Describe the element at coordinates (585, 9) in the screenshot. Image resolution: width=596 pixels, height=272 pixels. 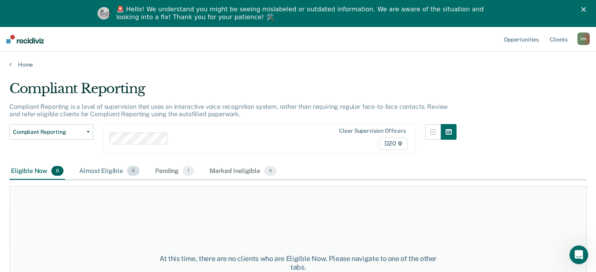
I see `div: Close` at that location.